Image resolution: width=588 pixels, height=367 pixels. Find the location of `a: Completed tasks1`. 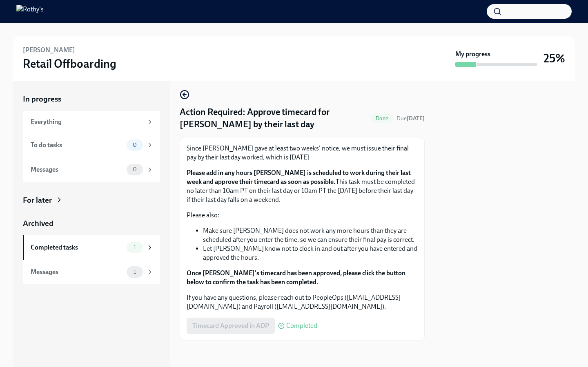

a: Completed tasks1 is located at coordinates (91, 247).